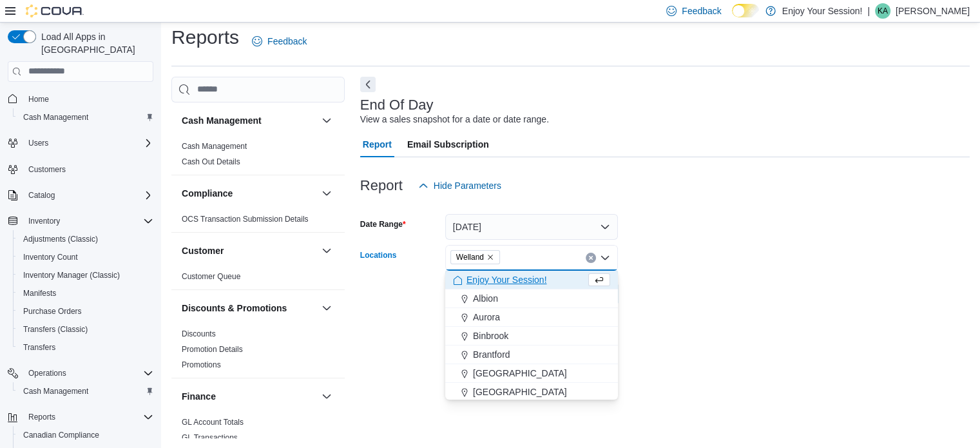  I want to click on a: Purchase Orders, so click(52, 311).